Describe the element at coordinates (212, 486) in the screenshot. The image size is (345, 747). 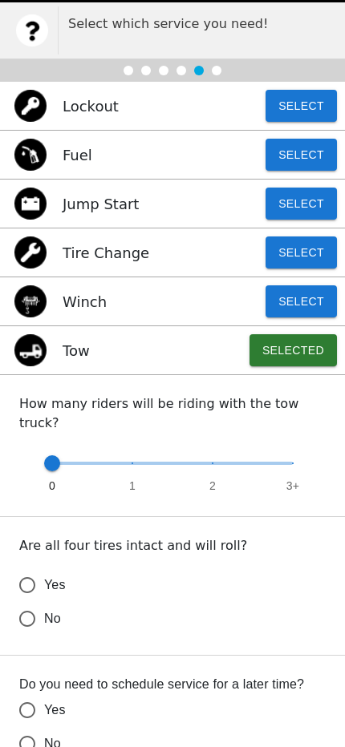
I see `span: 2` at that location.